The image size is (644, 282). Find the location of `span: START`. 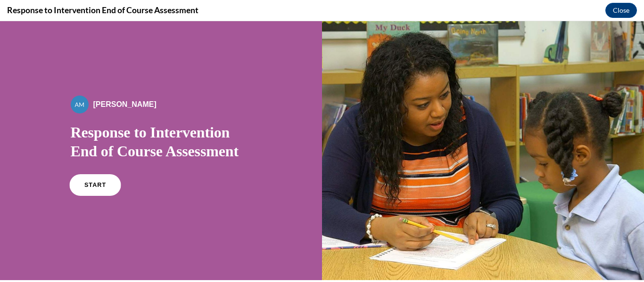

span: START is located at coordinates (95, 164).